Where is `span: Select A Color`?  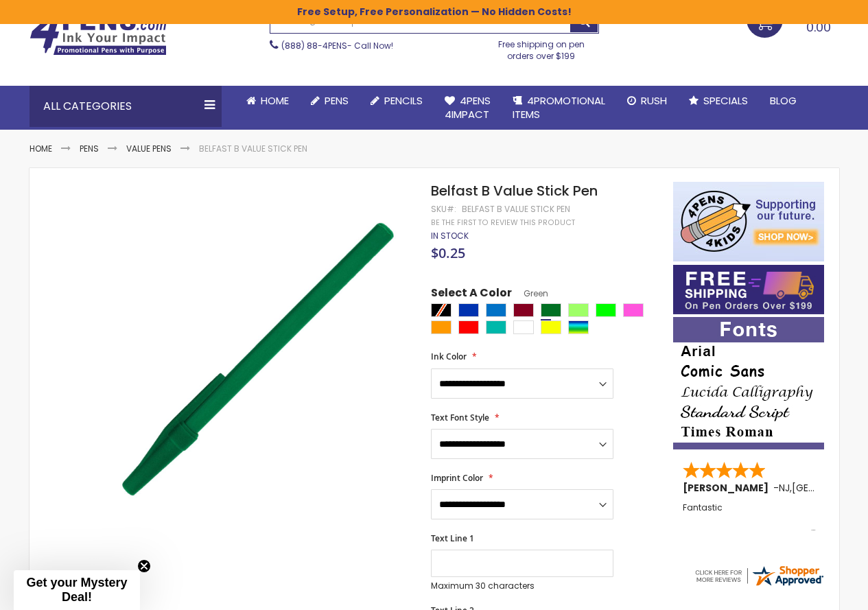 span: Select A Color is located at coordinates (471, 295).